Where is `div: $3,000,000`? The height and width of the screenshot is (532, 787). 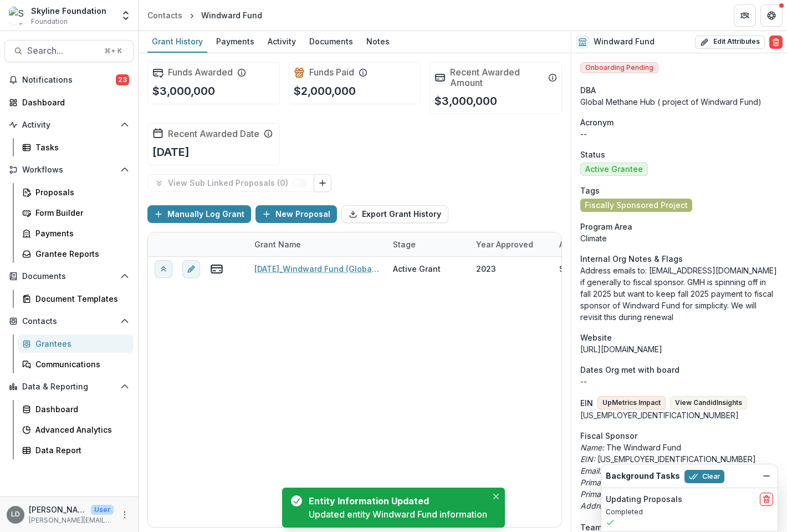
div: $3,000,000 is located at coordinates (582, 268).